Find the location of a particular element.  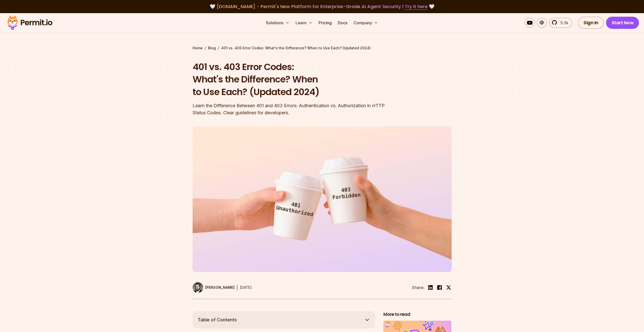

button: Company is located at coordinates (366, 22).